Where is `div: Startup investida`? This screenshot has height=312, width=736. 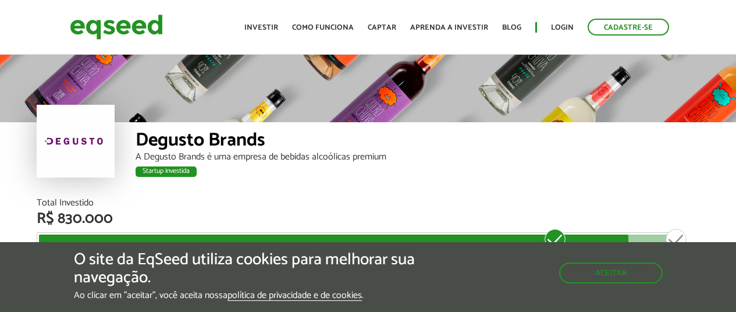
div: Startup investida is located at coordinates (166, 172).